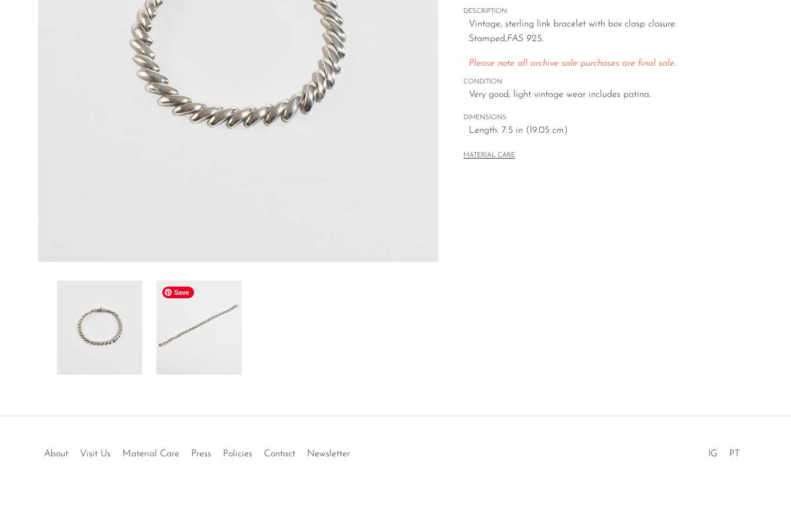  What do you see at coordinates (595, 82) in the screenshot?
I see `span: CONDITION` at bounding box center [595, 82].